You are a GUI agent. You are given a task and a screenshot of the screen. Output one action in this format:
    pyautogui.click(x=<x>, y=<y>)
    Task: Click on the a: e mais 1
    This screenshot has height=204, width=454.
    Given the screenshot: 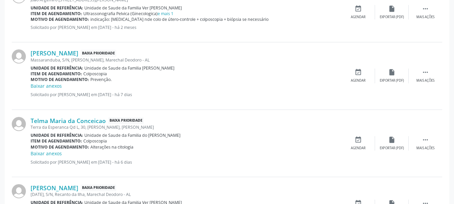 What is the action you would take?
    pyautogui.click(x=165, y=13)
    